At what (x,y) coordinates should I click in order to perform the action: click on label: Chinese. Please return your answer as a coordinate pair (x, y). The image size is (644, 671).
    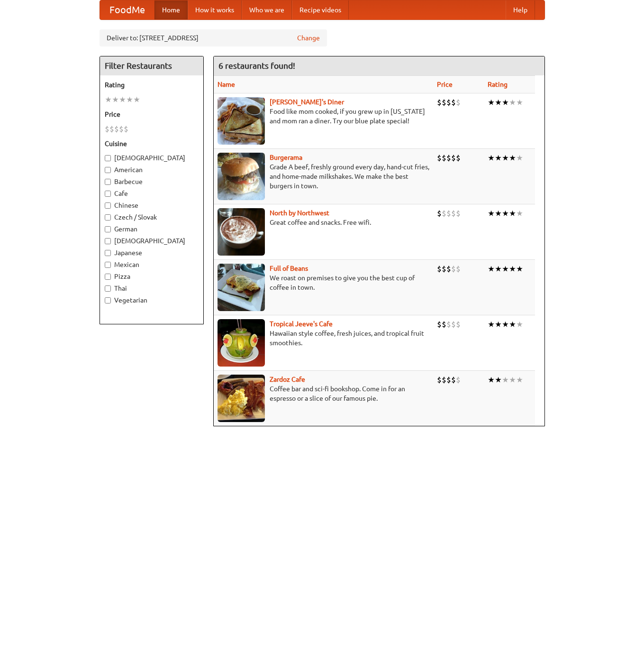
    Looking at the image, I should click on (152, 205).